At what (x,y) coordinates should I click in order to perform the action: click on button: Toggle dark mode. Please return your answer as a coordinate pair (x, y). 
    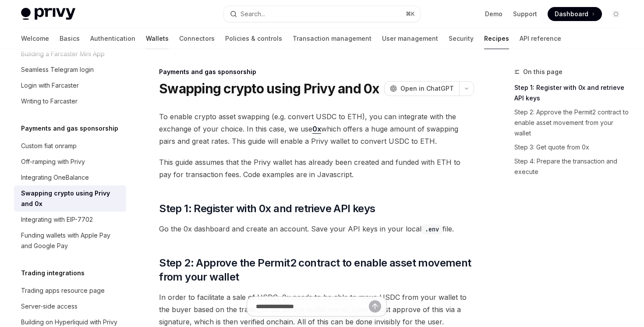
    Looking at the image, I should click on (616, 14).